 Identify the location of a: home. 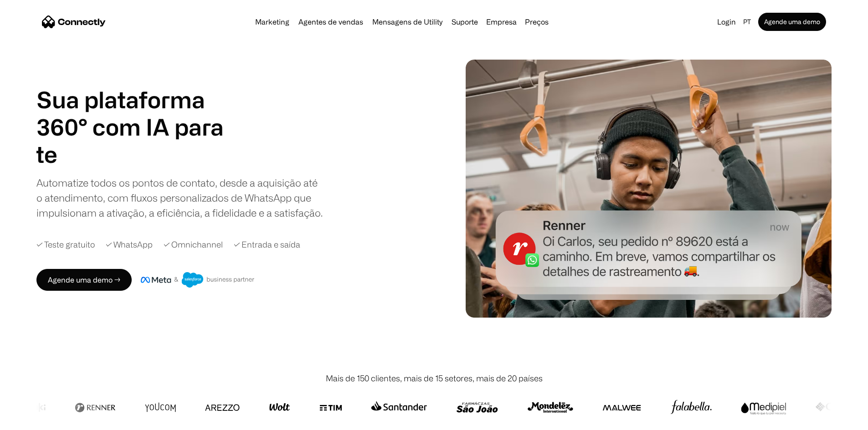
(74, 22).